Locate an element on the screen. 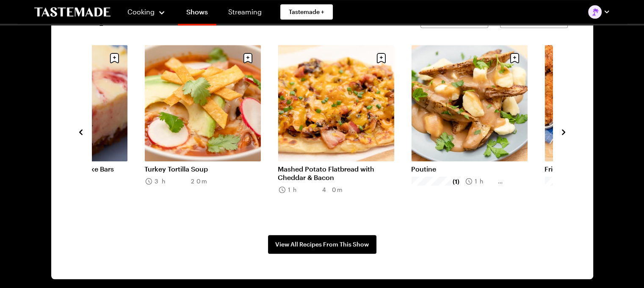 Image resolution: width=644 pixels, height=288 pixels. span: Tastemade + is located at coordinates (306, 12).